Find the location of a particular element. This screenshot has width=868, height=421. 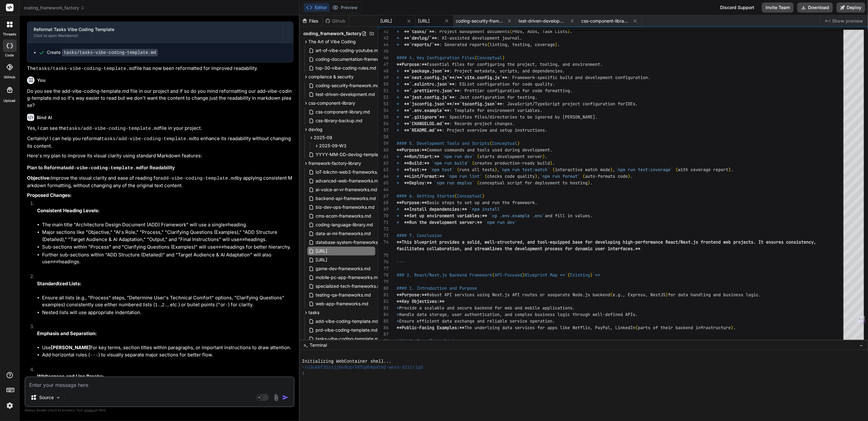

span: ing, and environment. is located at coordinates (576, 64).